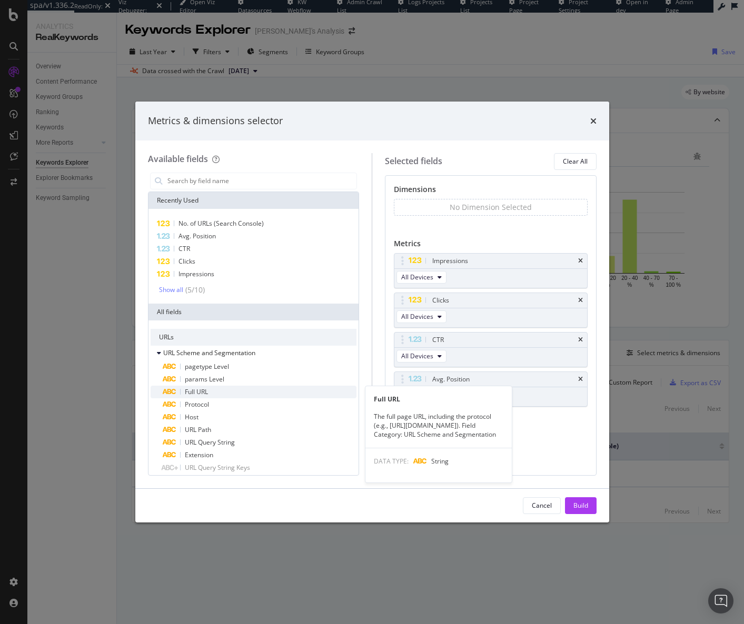 The height and width of the screenshot is (624, 744). What do you see at coordinates (391, 461) in the screenshot?
I see `span: DATA TYPE:` at bounding box center [391, 461].